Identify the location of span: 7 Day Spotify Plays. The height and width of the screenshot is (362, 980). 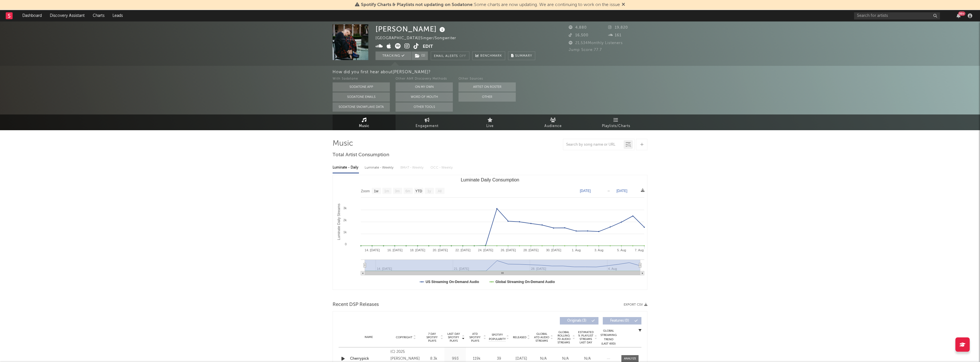
(432, 337).